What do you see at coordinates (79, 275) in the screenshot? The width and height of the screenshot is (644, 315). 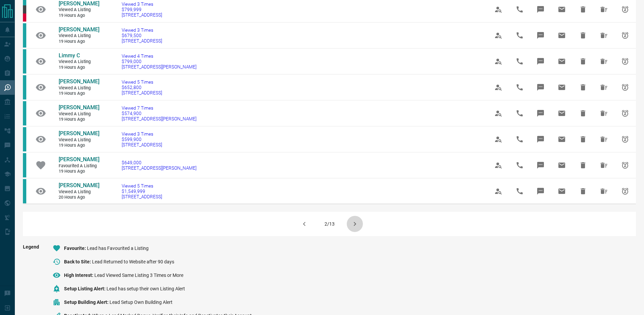 I see `span: High Interest` at bounding box center [79, 275].